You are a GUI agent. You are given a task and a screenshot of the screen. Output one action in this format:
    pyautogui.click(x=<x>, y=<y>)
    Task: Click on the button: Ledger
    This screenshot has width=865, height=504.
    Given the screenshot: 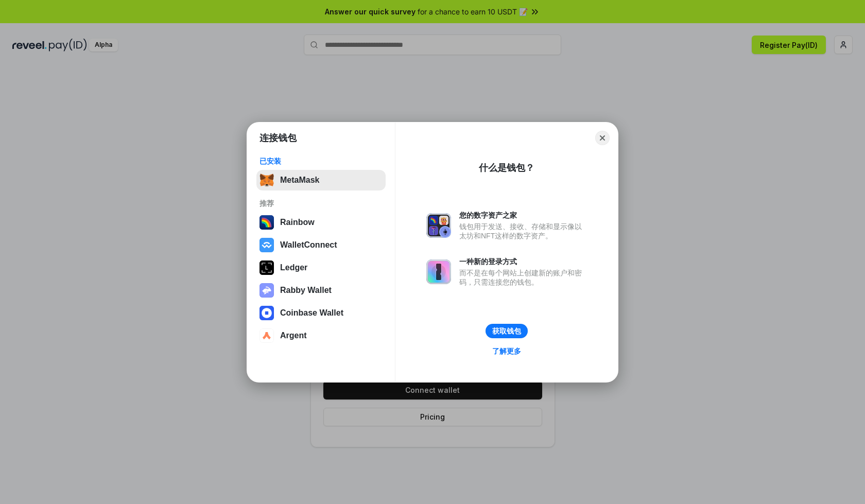 What is the action you would take?
    pyautogui.click(x=321, y=268)
    